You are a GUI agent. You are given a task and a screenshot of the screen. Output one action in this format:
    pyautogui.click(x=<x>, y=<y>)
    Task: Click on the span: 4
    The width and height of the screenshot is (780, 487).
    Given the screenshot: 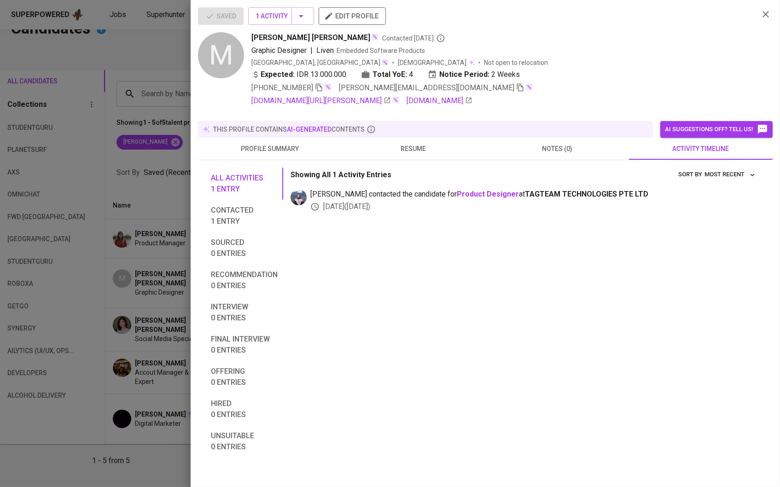 What is the action you would take?
    pyautogui.click(x=411, y=75)
    